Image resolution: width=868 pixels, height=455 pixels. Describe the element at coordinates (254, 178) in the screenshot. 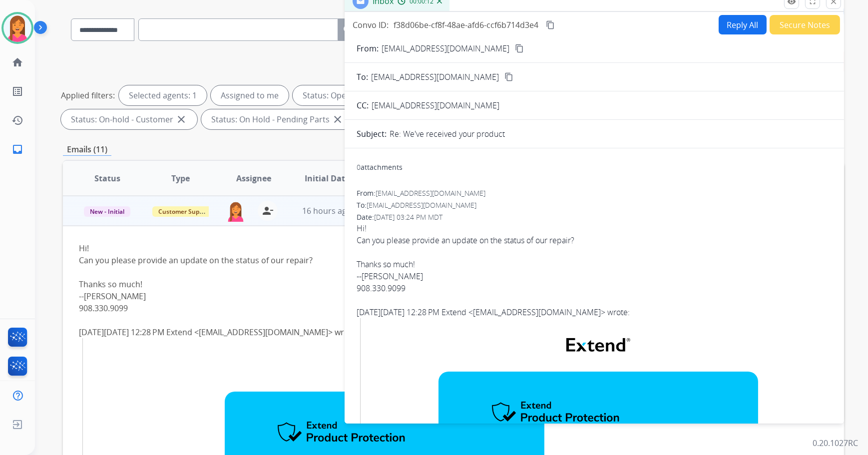

I see `span: Assignee` at that location.